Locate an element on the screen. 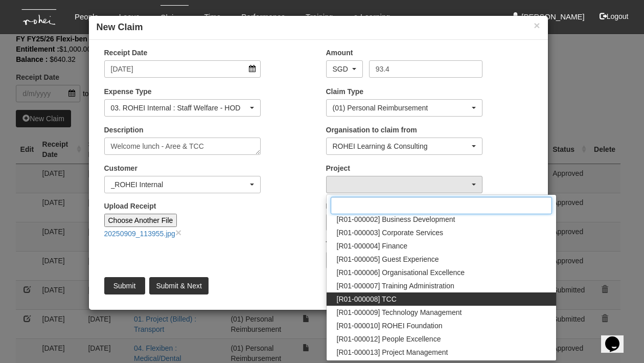 The height and width of the screenshot is (363, 644). span: [R01-000013] Project Management is located at coordinates (392, 352).